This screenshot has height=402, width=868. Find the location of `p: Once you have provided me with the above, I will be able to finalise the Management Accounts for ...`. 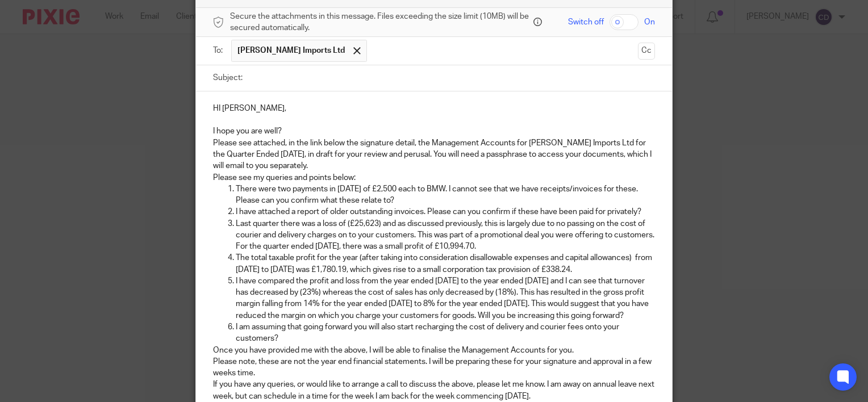

p: Once you have provided me with the above, I will be able to finalise the Management Accounts for ... is located at coordinates (434, 351).